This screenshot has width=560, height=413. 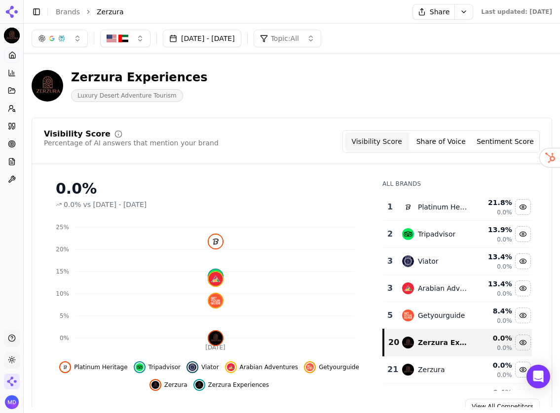 I want to click on div: 5, so click(x=390, y=316).